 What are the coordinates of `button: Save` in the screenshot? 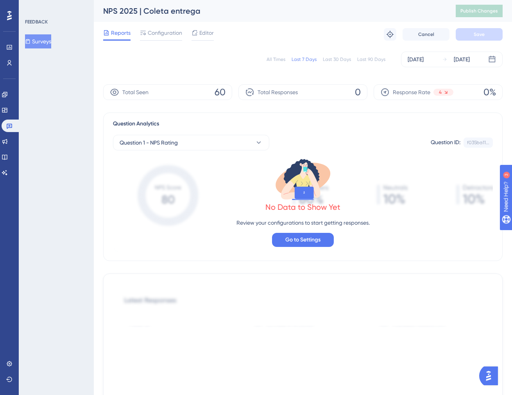 It's located at (479, 34).